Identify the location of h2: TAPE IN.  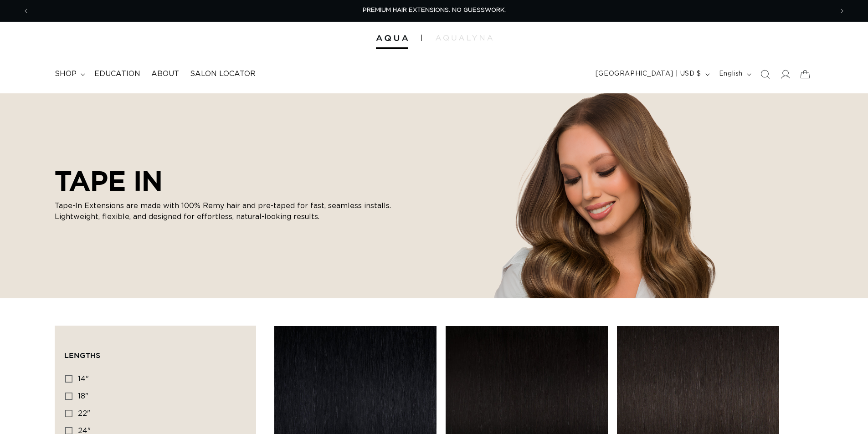
(228, 181).